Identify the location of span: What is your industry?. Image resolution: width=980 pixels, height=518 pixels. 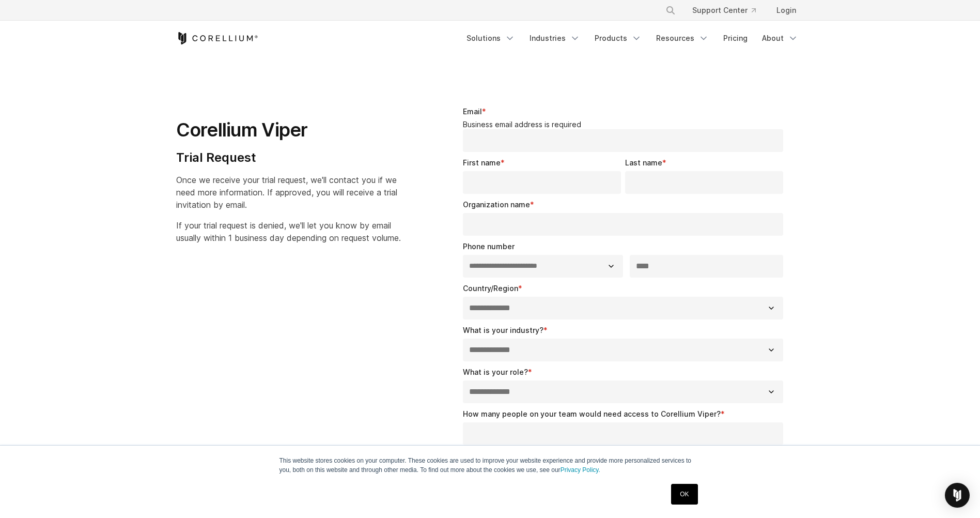
(503, 330).